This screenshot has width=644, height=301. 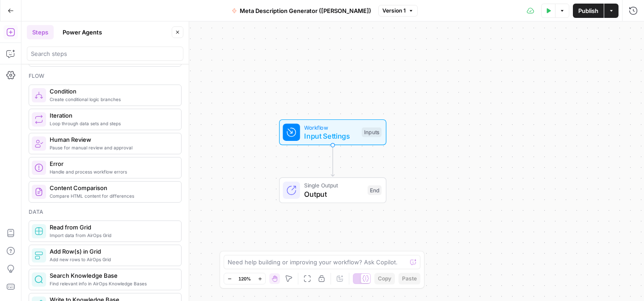 What do you see at coordinates (112, 140) in the screenshot?
I see `span: Human Review` at bounding box center [112, 140].